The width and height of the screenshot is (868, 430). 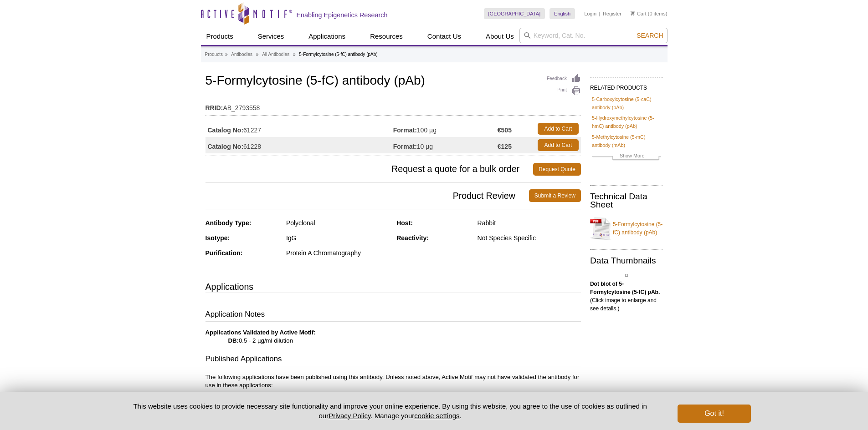 What do you see at coordinates (445, 145) in the screenshot?
I see `td: 10 µg` at bounding box center [445, 145].